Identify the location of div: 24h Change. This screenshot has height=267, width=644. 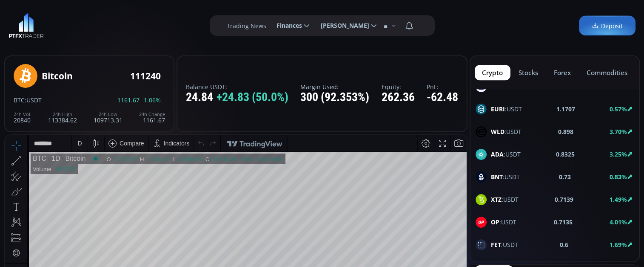
(152, 114).